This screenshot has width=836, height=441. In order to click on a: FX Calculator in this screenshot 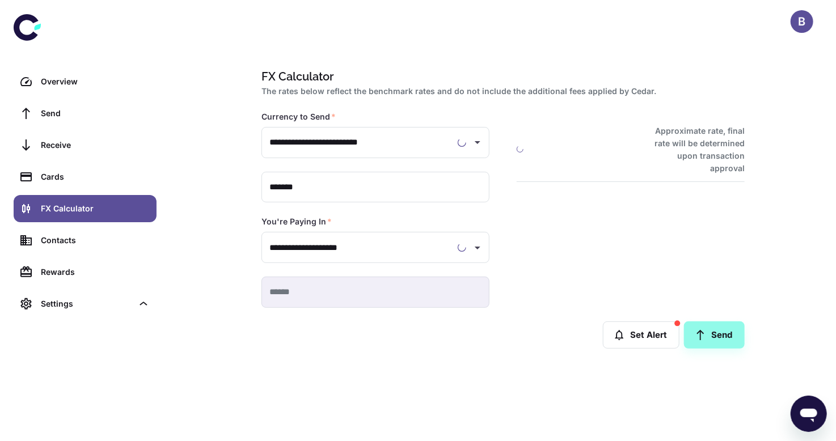, I will do `click(85, 209)`.